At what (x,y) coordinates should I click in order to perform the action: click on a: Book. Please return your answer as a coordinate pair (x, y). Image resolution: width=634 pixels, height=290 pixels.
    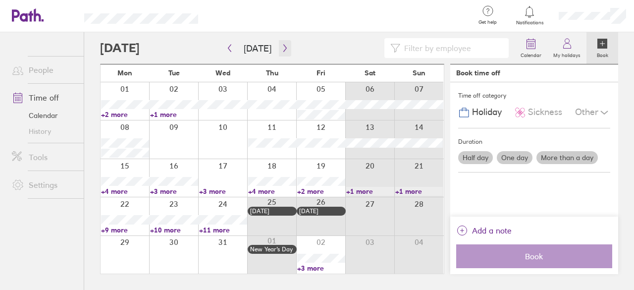
    Looking at the image, I should click on (603, 48).